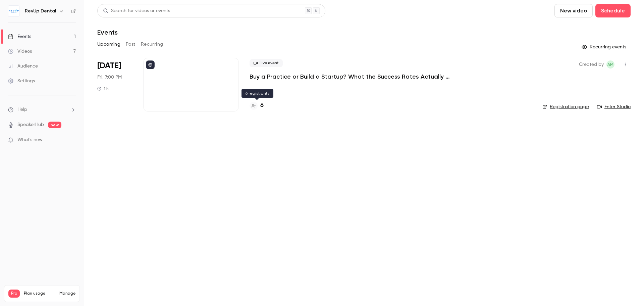  What do you see at coordinates (350, 76) in the screenshot?
I see `p: Buy a Practice or Build a Startup? What the Success Rates Actually Say` at bounding box center [350, 76].